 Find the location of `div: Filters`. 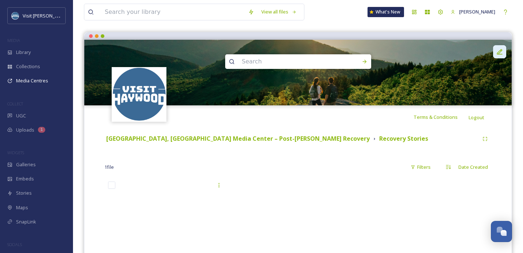

div: Filters is located at coordinates (420, 167).